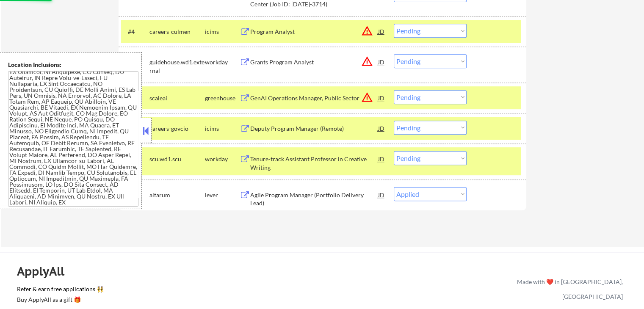  I want to click on div: altarum, so click(177, 195).